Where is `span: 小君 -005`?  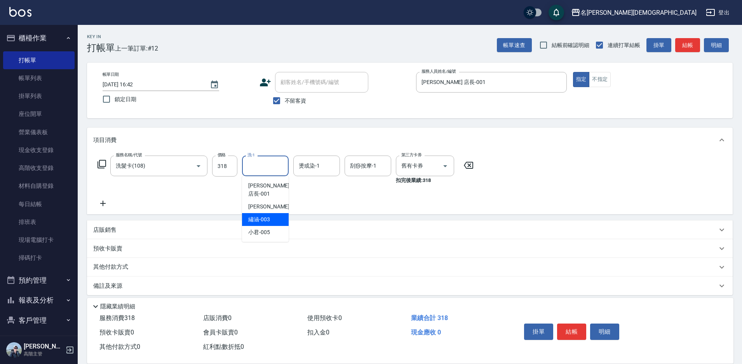 span: 小君 -005 is located at coordinates (259, 232).